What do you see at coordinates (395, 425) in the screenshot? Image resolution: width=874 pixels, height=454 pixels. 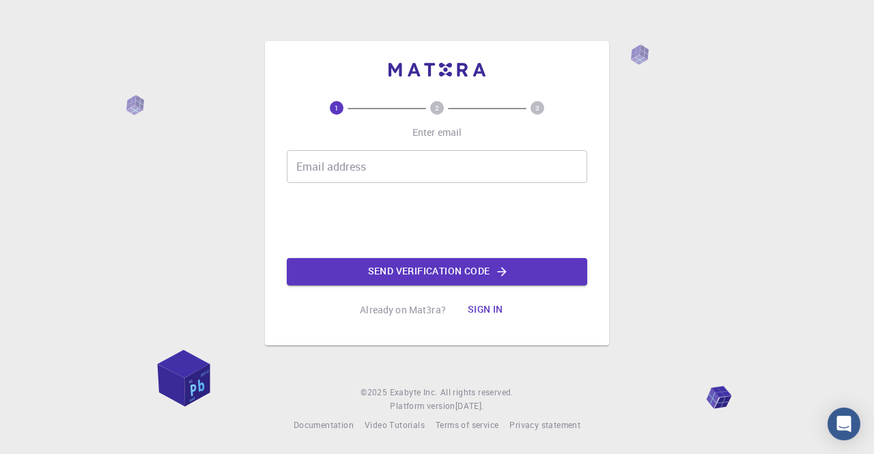 I see `span: Video Tutorials` at bounding box center [395, 425].